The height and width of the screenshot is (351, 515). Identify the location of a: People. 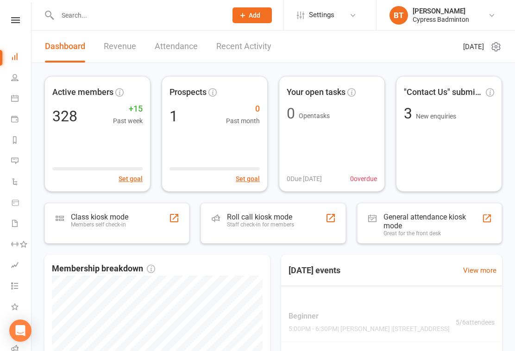
(21, 78).